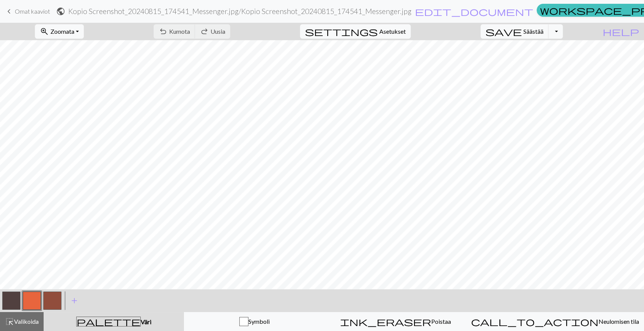  I want to click on a: Omat kaaviot, so click(27, 11).